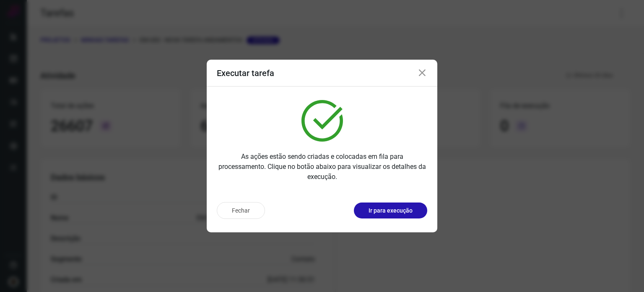 The height and width of the screenshot is (292, 644). What do you see at coordinates (245, 73) in the screenshot?
I see `h3: Executar tarefa` at bounding box center [245, 73].